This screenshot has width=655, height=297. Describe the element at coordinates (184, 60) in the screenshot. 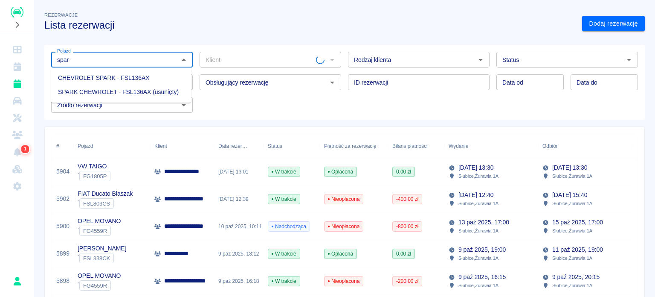

I see `button: Zamknij` at that location.